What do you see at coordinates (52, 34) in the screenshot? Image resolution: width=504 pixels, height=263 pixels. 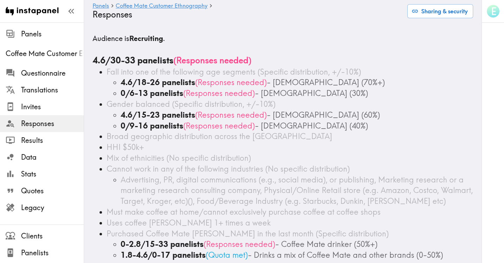 I see `span: Panels` at bounding box center [52, 34].